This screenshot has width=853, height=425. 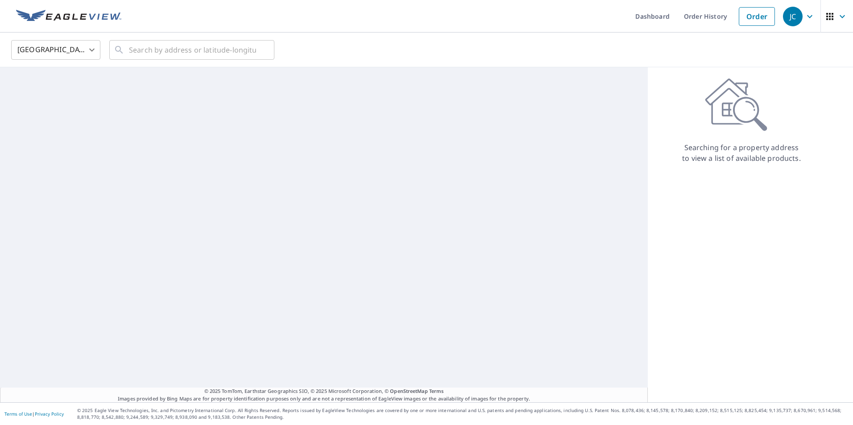 I want to click on input: Search by address or latitude-longitude, so click(x=192, y=50).